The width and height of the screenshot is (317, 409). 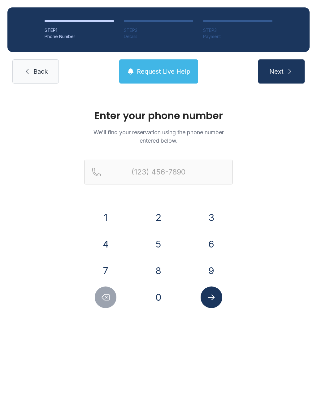 What do you see at coordinates (106, 297) in the screenshot?
I see `button: Delete number` at bounding box center [106, 297].